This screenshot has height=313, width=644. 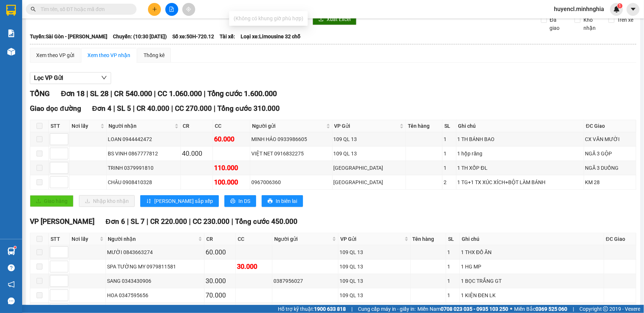 I want to click on span: SL 7, so click(x=138, y=222).